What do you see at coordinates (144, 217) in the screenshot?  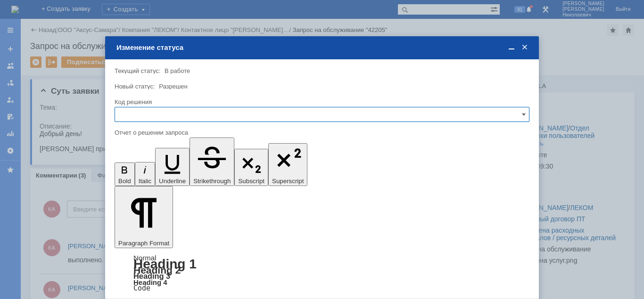 I see `button: Paragraph Format` at bounding box center [144, 217].